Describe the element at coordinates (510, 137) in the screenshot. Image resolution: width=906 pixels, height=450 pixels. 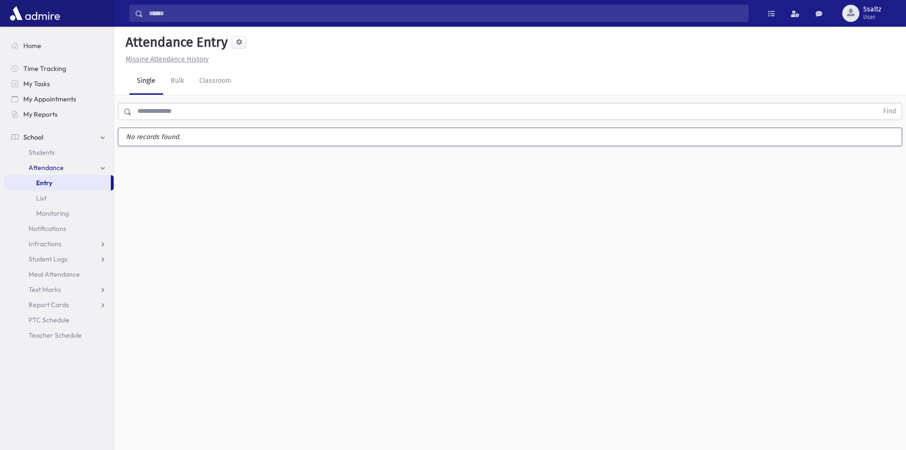
I see `label: No records found.` at that location.